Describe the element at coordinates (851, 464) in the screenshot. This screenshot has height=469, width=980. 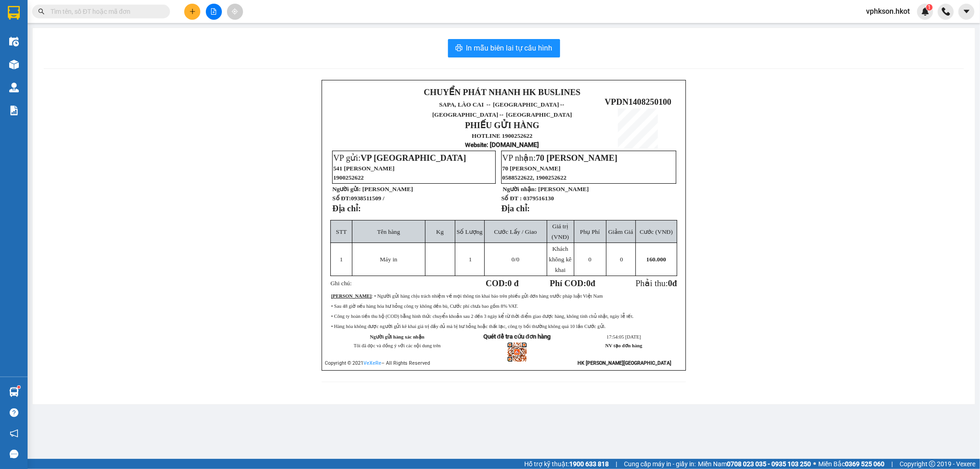
I see `span: Miền Bắc` at that location.